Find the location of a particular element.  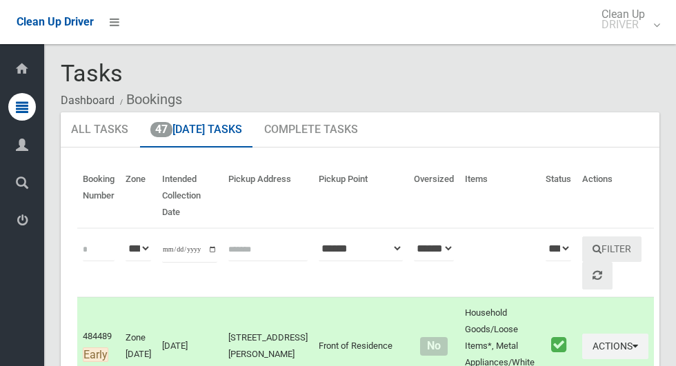

th: Actions is located at coordinates (616, 196).